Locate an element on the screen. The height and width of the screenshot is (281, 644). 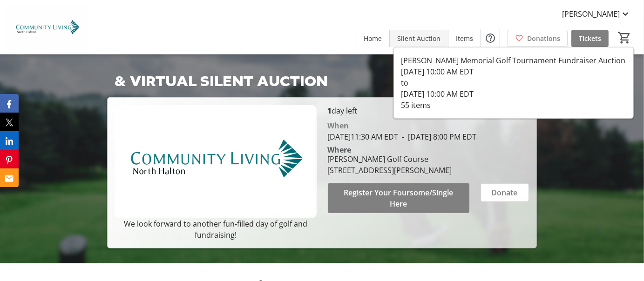
button: Cart is located at coordinates (624, 38).